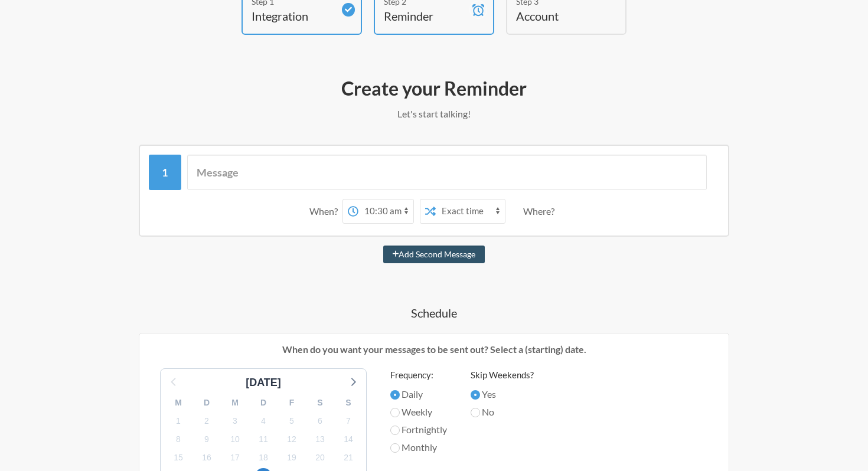  Describe the element at coordinates (475, 395) in the screenshot. I see `input: Yes` at that location.